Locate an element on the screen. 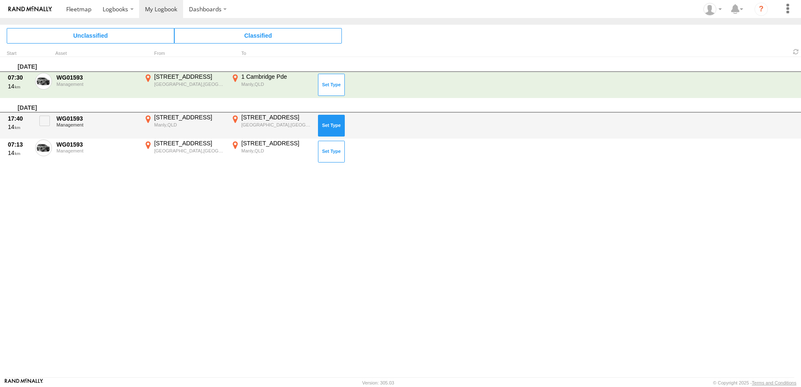  div: 07:13 is located at coordinates (19, 145).